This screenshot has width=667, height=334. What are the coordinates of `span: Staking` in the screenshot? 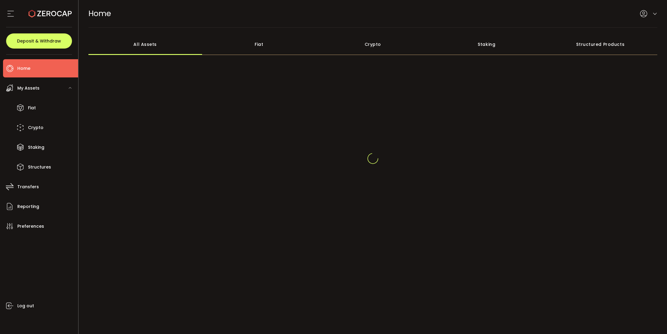 It's located at (36, 147).